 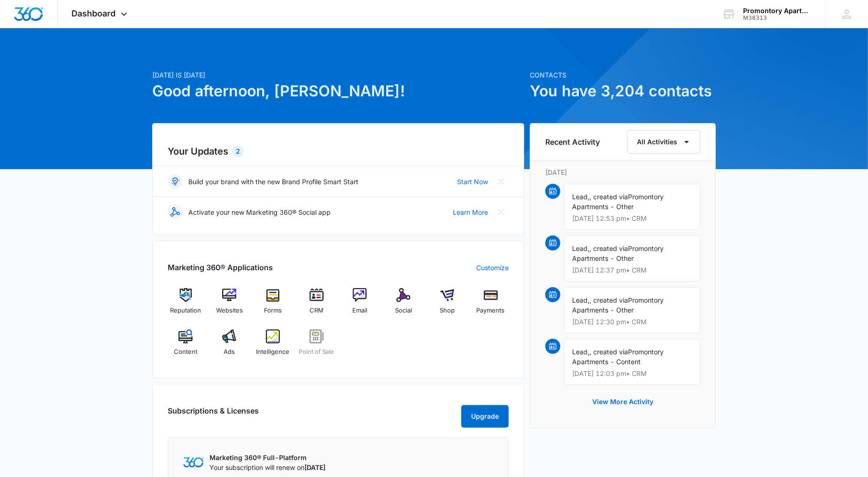 I want to click on a: Ads, so click(x=229, y=346).